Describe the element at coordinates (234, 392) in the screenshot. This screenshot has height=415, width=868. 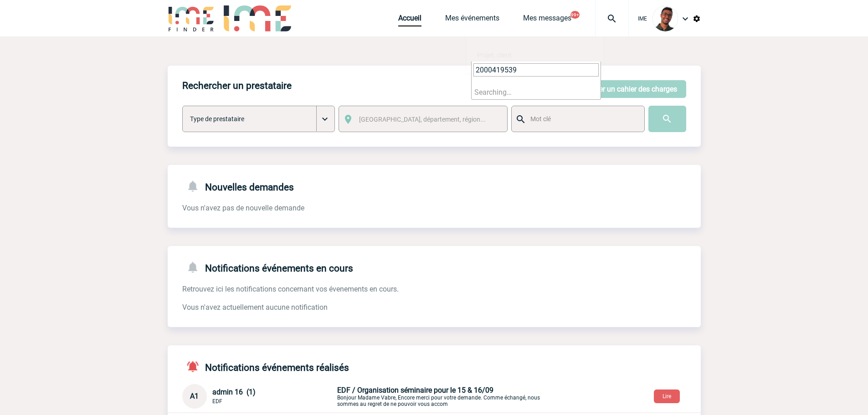
I see `span: admin 16 (1)` at that location.